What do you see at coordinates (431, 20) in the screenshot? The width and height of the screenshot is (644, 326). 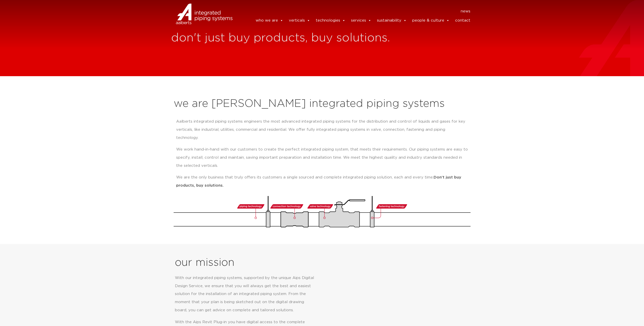 I see `a: people & culture` at bounding box center [431, 20].